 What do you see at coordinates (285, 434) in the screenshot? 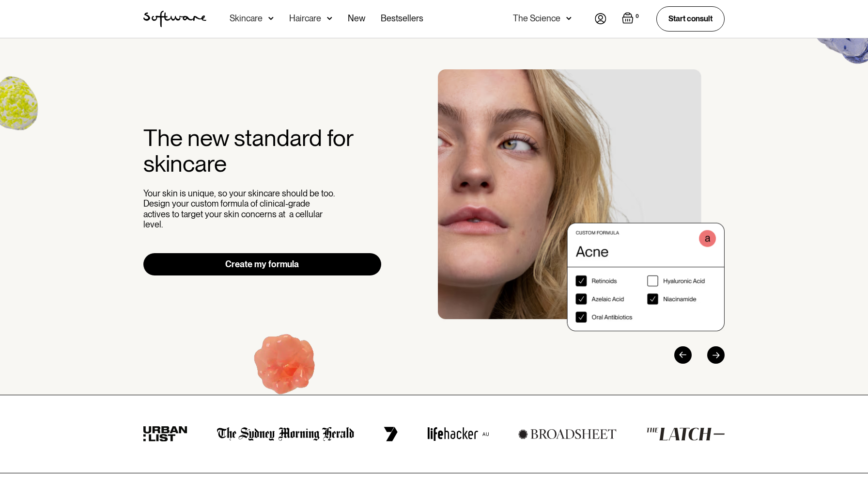
I see `img: the Sydney morning herald logo` at bounding box center [285, 434].